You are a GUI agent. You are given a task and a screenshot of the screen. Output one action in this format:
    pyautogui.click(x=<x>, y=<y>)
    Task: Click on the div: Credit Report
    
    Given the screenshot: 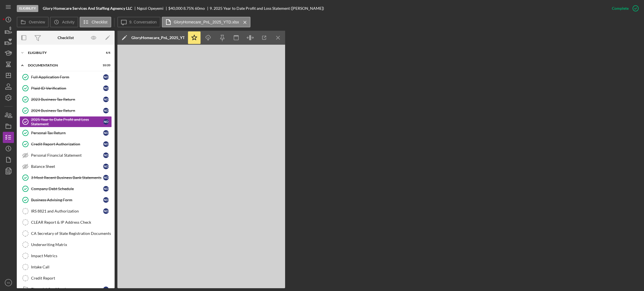 What is the action you would take?
    pyautogui.click(x=71, y=279)
    